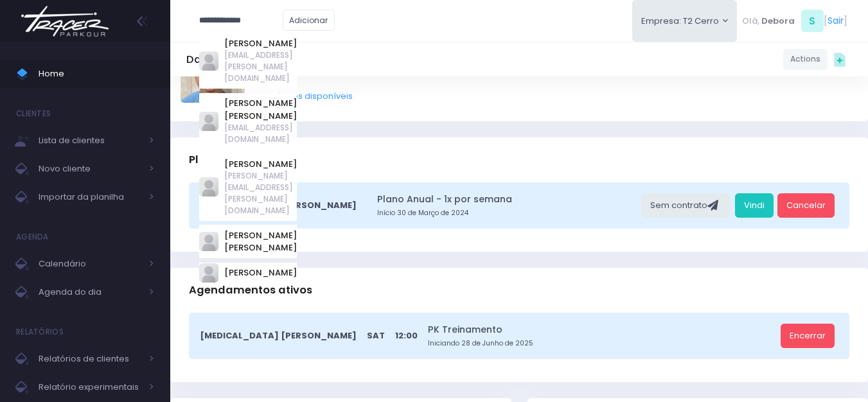 The width and height of the screenshot is (868, 402). What do you see at coordinates (835, 20) in the screenshot?
I see `a: Sair` at bounding box center [835, 20].